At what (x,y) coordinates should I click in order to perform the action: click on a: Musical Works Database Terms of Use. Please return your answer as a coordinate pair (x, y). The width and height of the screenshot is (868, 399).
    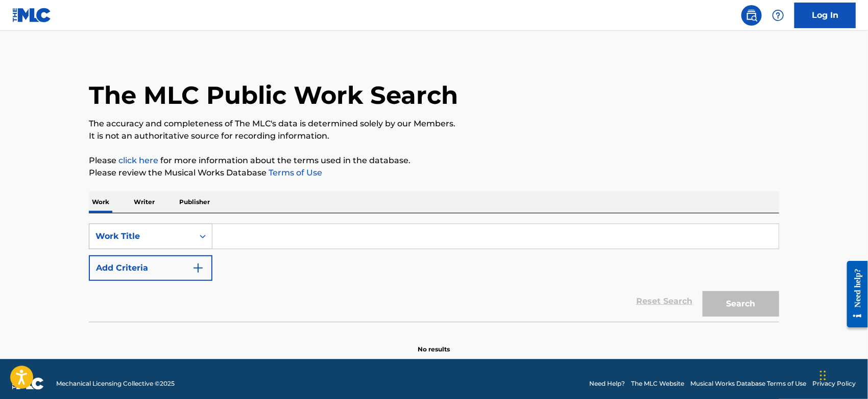
    Looking at the image, I should click on (748, 384).